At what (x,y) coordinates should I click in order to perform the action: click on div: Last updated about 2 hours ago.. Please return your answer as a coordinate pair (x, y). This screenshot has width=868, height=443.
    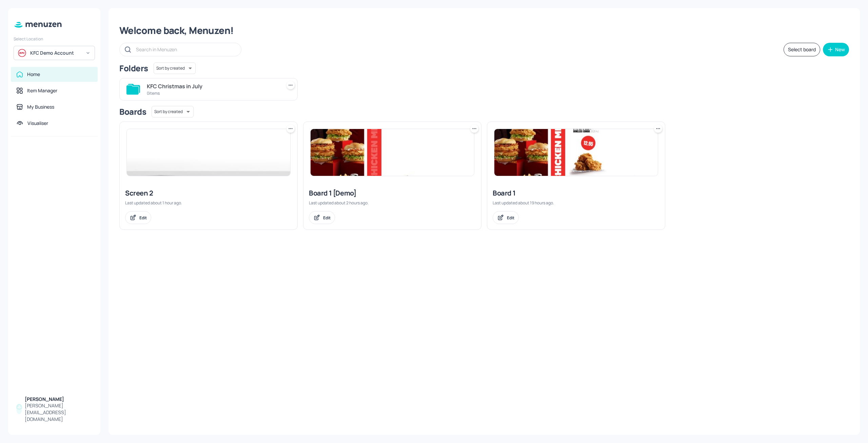
    Looking at the image, I should click on (393, 202).